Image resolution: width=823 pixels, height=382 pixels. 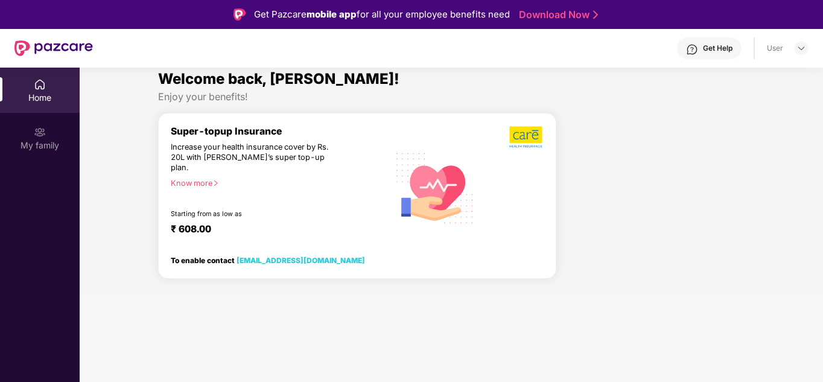 I want to click on div: Get Pazcare for all your employee benefits need, so click(x=382, y=14).